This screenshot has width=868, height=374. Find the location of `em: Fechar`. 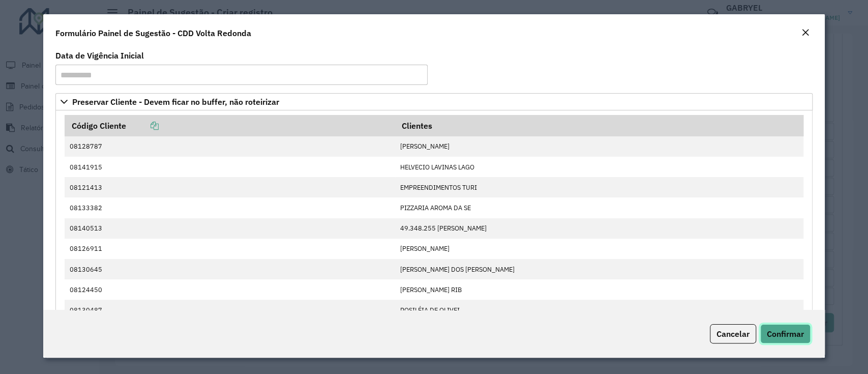

em: Fechar is located at coordinates (806, 33).